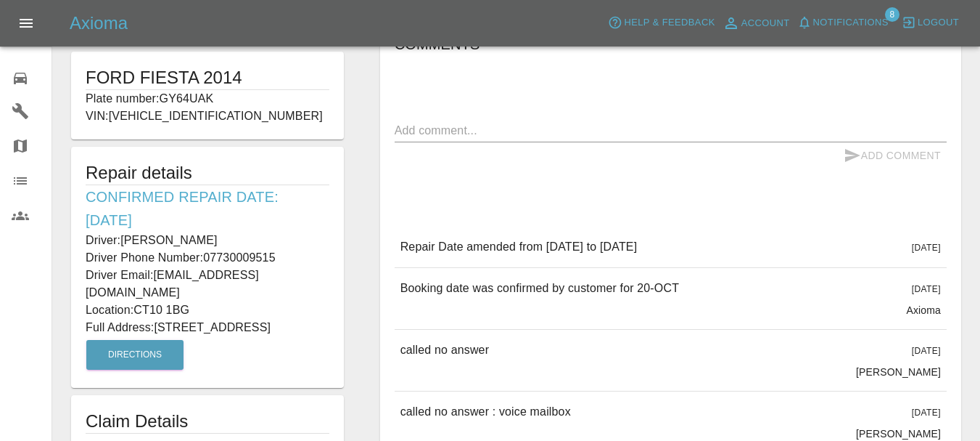  I want to click on a: Account, so click(756, 23).